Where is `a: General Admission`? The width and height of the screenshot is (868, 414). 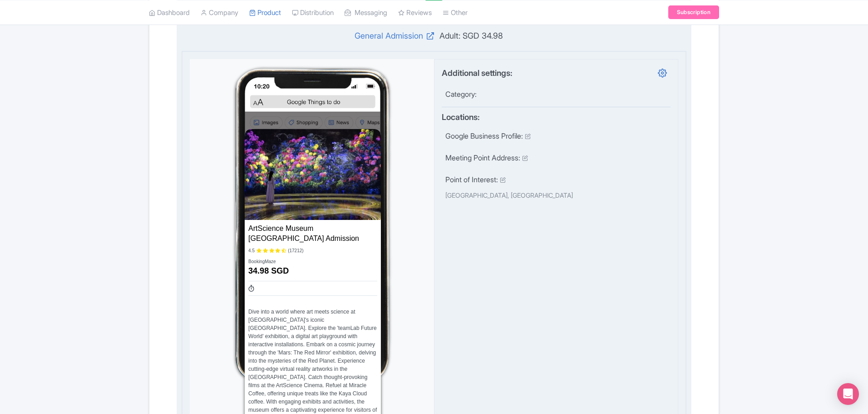 a: General Admission is located at coordinates (312, 36).